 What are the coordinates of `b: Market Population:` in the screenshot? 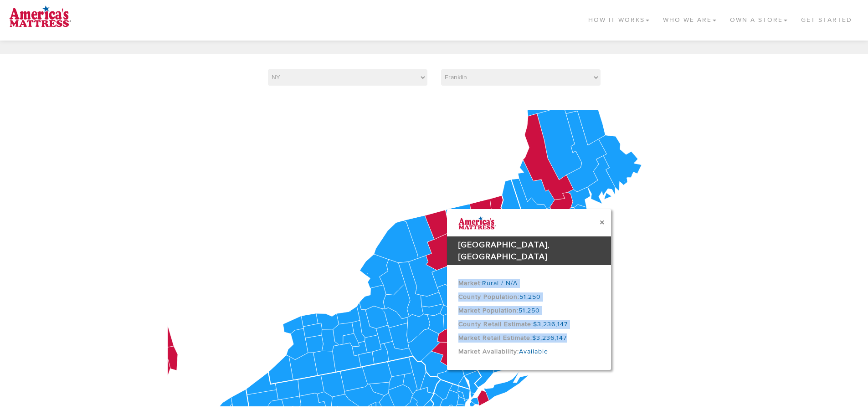 It's located at (488, 310).